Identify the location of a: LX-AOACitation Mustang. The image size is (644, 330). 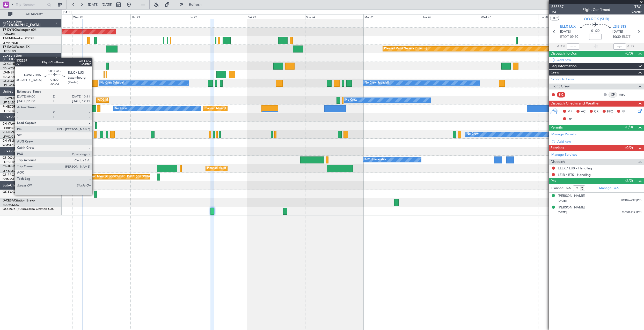
(21, 81).